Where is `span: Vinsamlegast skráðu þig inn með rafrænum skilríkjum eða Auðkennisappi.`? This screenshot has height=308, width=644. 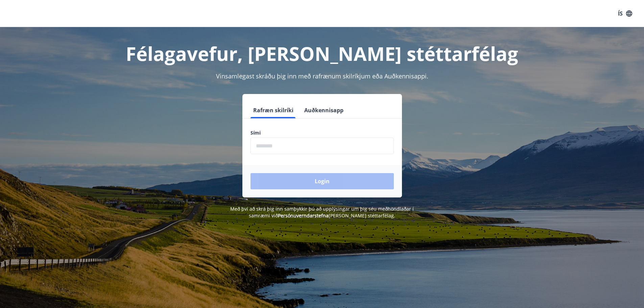 span: Vinsamlegast skráðu þig inn með rafrænum skilríkjum eða Auðkennisappi. is located at coordinates (322, 76).